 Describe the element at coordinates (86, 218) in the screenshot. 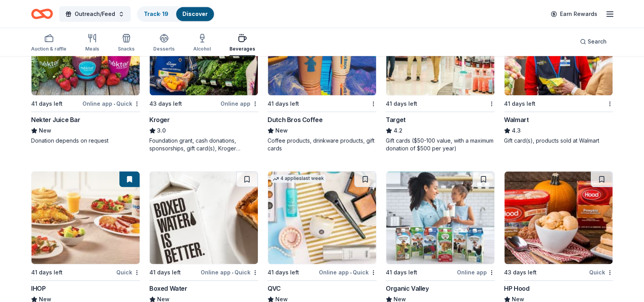

I see `img: Image for IHOP` at that location.